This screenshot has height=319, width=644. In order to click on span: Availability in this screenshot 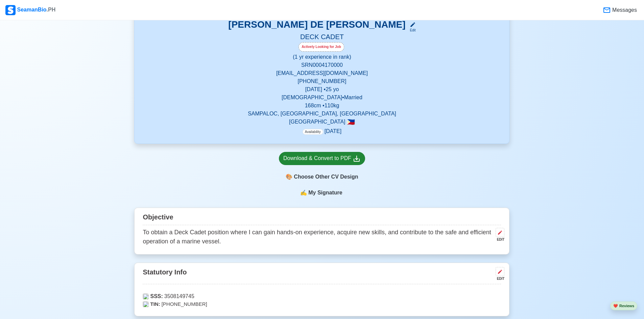, I will do `click(313, 132)`.